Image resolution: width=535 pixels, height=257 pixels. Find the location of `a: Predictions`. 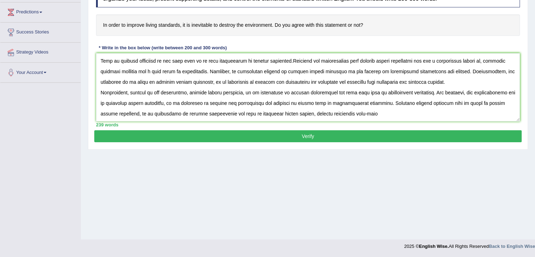

a: Predictions is located at coordinates (40, 11).